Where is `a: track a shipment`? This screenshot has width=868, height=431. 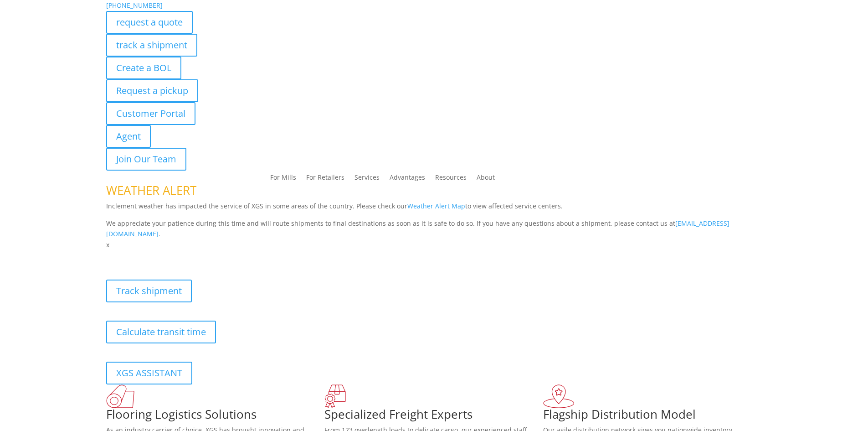 a: track a shipment is located at coordinates (152, 45).